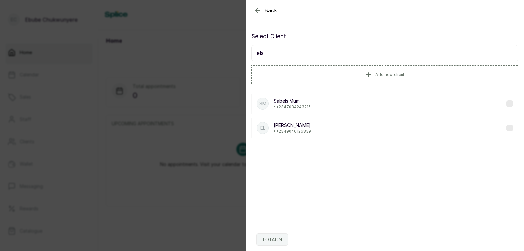 This screenshot has width=524, height=251. Describe the element at coordinates (263, 128) in the screenshot. I see `p: El` at that location.